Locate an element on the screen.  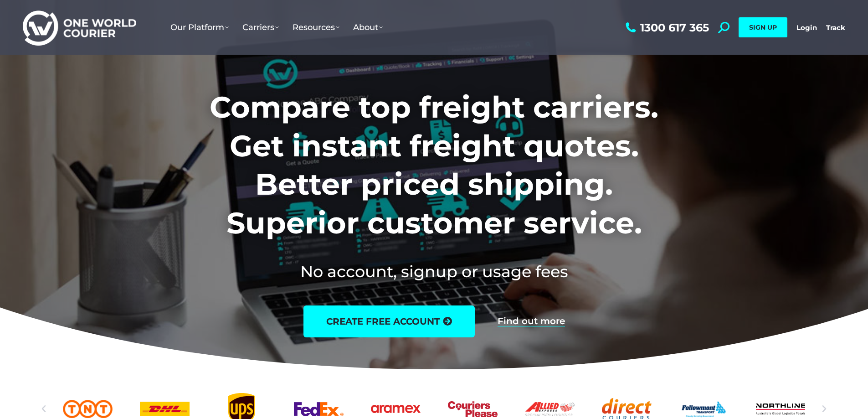
span: Carriers is located at coordinates (261, 28).